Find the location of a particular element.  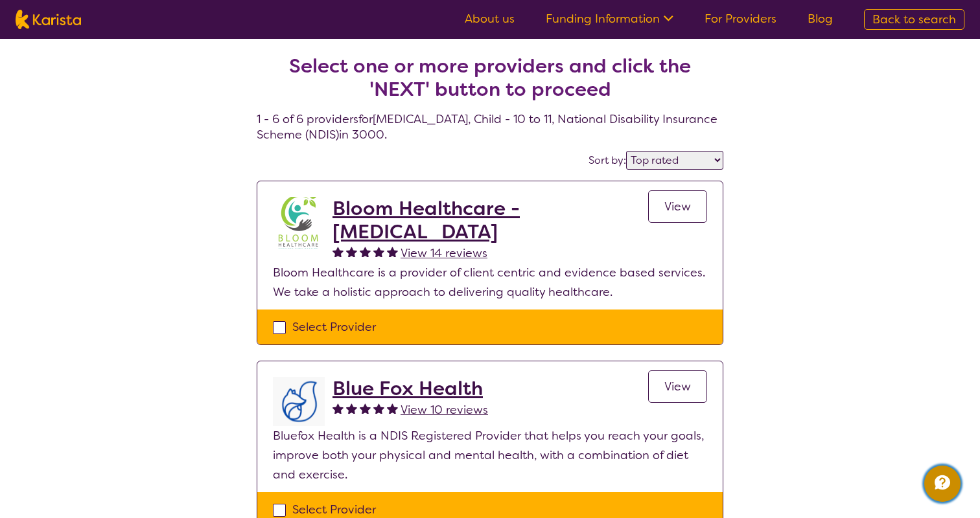

a: Blog is located at coordinates (820, 19).